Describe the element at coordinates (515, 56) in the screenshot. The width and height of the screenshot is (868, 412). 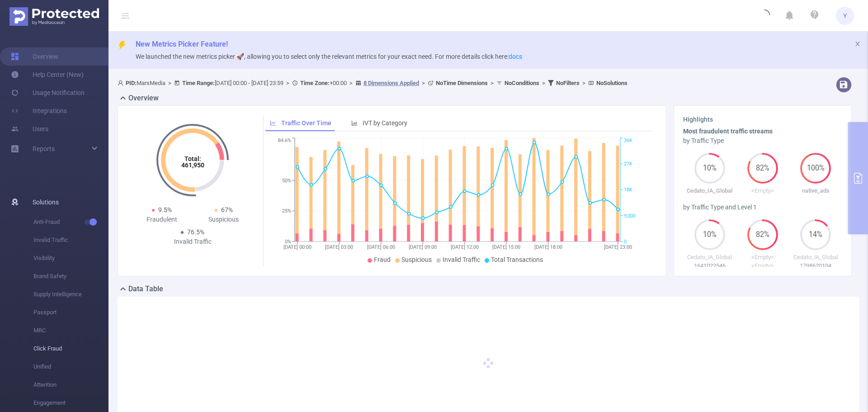
I see `a: docs` at that location.